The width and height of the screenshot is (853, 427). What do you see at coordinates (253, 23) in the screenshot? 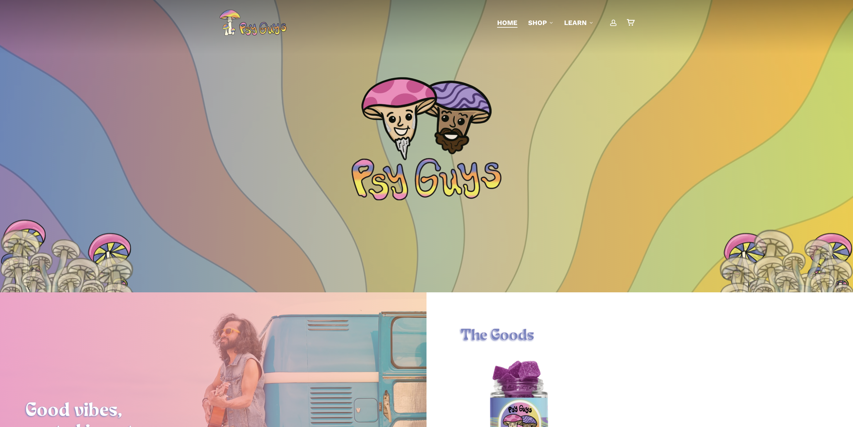
I see `a: PsyGuys` at bounding box center [253, 23].